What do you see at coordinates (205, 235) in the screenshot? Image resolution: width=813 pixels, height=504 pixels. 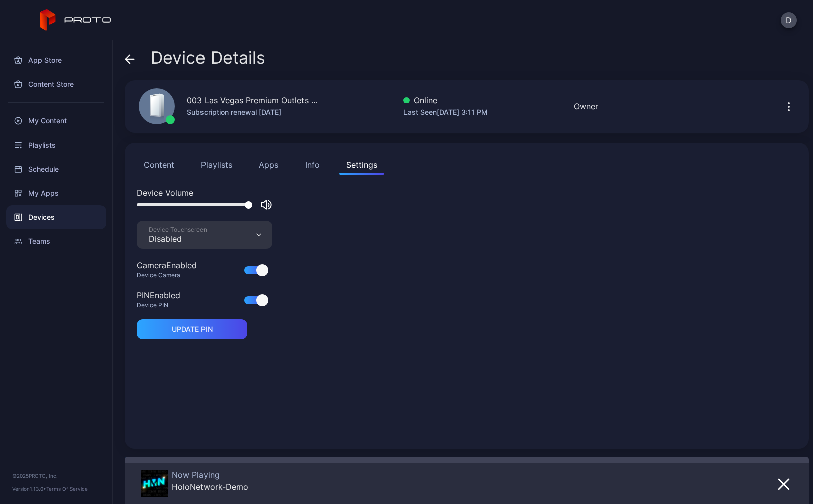 I see `button: Device TouchscreenDisabled` at bounding box center [205, 235].